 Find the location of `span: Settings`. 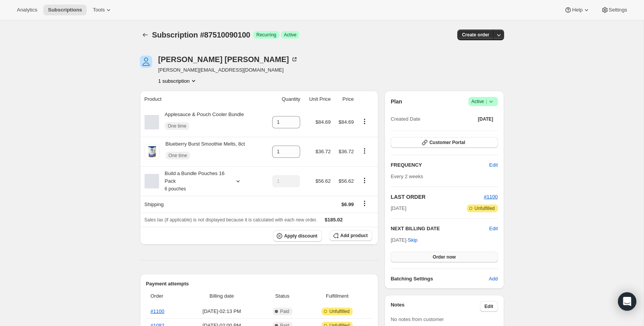

span: Settings is located at coordinates (618, 10).